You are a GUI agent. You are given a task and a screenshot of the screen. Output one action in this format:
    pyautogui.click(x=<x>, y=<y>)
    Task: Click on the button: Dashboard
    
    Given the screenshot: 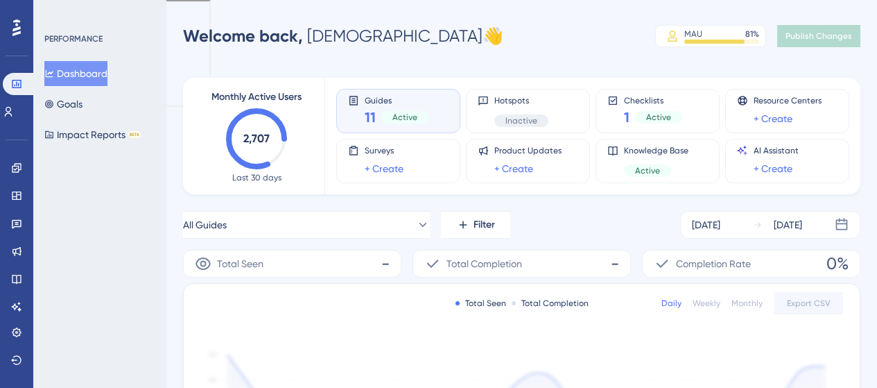 What is the action you would take?
    pyautogui.click(x=76, y=74)
    